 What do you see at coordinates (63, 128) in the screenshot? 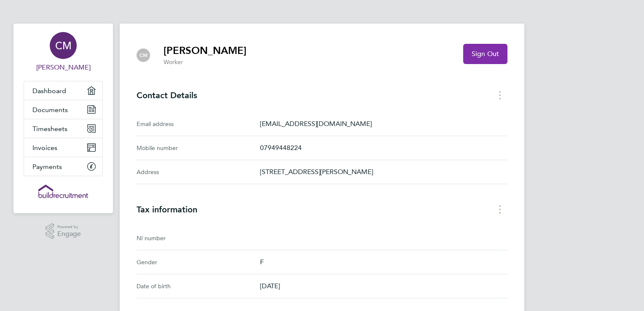
I see `a: Timesheets` at bounding box center [63, 128].